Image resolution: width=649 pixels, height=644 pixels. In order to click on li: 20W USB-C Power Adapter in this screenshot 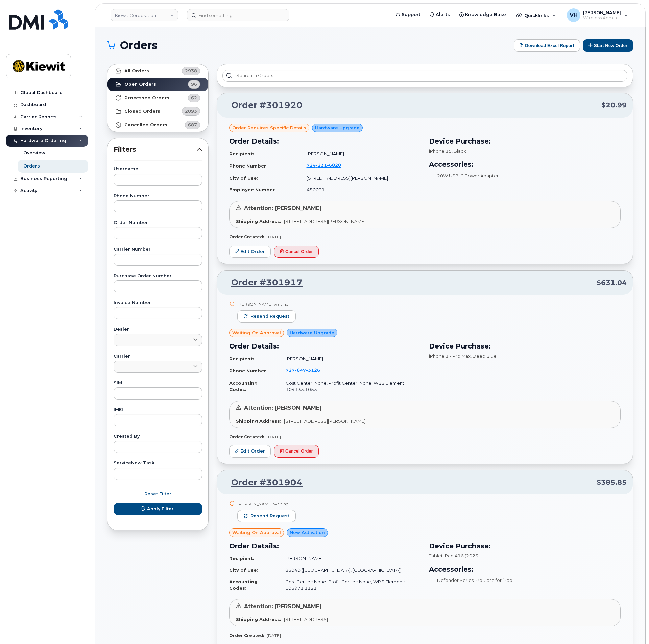, I will do `click(525, 176)`.